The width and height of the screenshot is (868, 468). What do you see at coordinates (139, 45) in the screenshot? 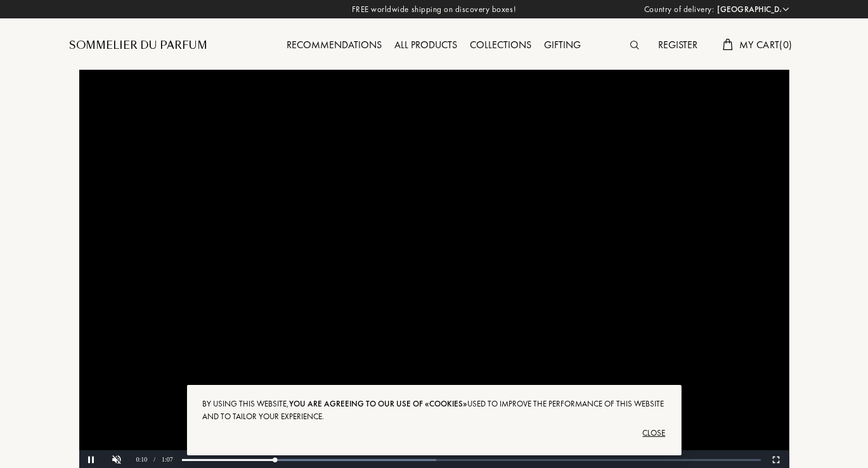
I see `div: Sommelier du Parfum` at bounding box center [139, 45].